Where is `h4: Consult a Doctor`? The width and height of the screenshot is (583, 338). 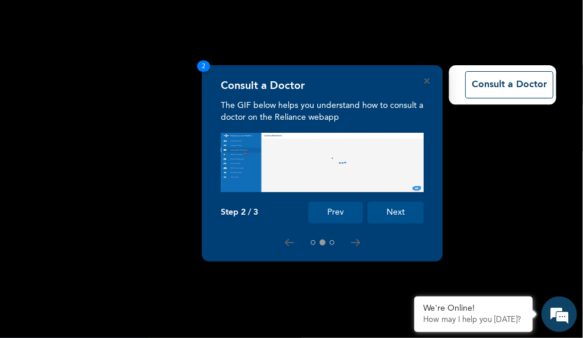
h4: Consult a Doctor is located at coordinates (263, 86).